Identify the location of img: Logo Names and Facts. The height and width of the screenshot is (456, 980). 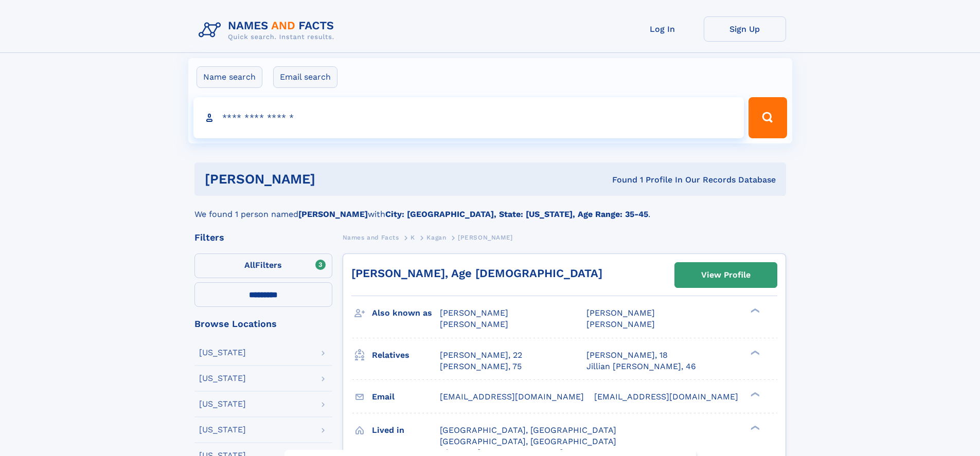
(269, 30).